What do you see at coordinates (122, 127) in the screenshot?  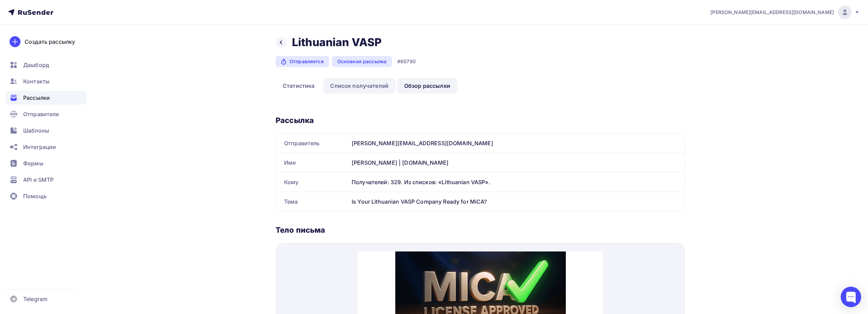 I see `table: divider` at bounding box center [122, 127].